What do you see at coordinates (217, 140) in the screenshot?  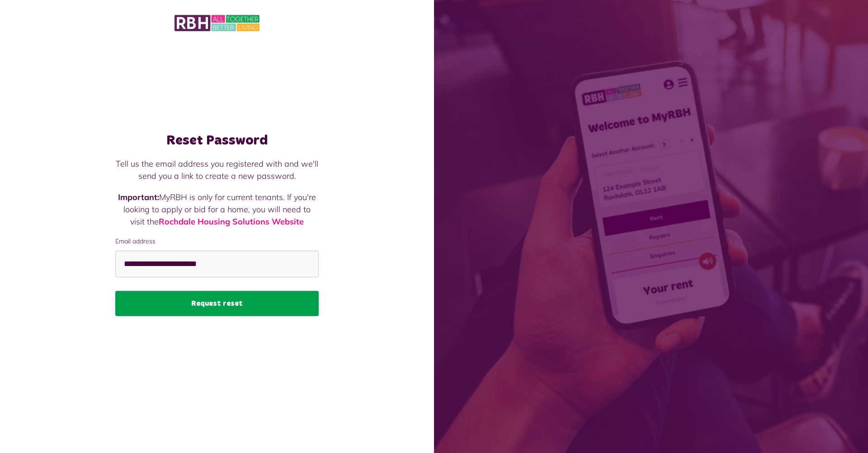 I see `h1: Reset Password` at bounding box center [217, 140].